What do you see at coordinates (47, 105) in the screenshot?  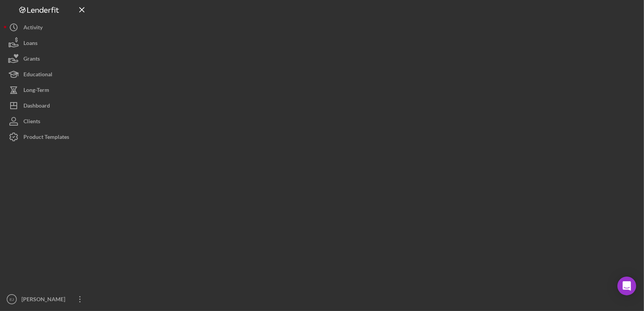 I see `a: Dashboard` at bounding box center [47, 105].